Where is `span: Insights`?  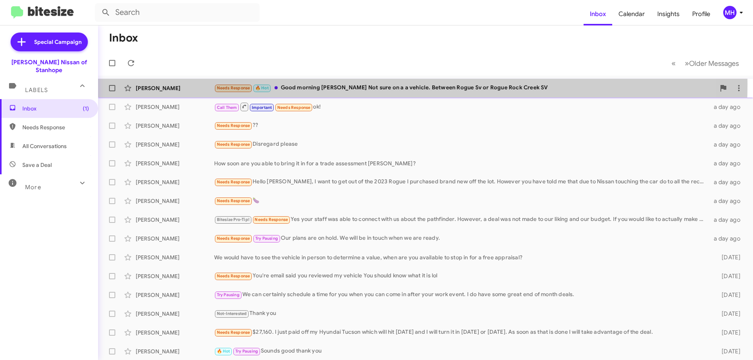 span: Insights is located at coordinates (668, 14).